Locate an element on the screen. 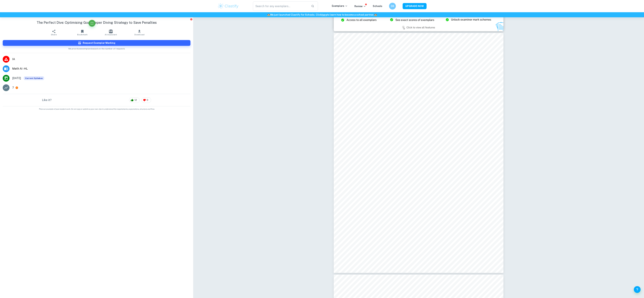 This screenshot has width=644, height=298. div: 12 is located at coordinates (134, 100).